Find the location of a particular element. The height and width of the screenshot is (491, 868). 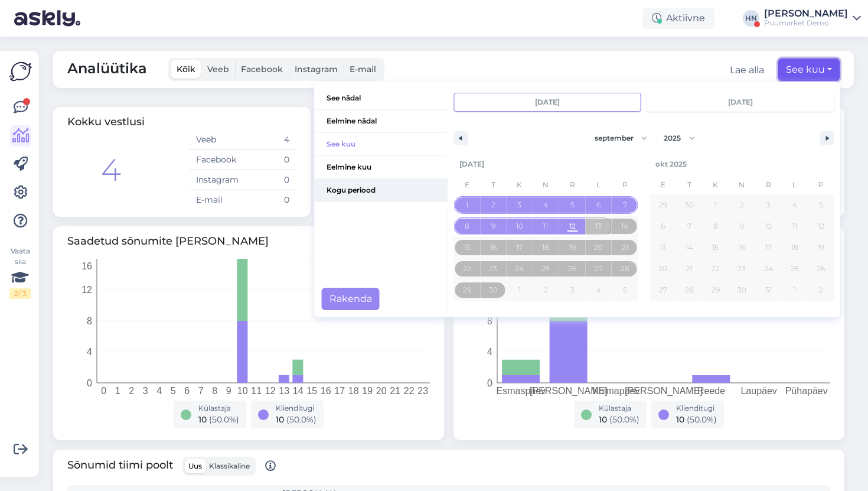

tspan: 17 is located at coordinates (339, 391).